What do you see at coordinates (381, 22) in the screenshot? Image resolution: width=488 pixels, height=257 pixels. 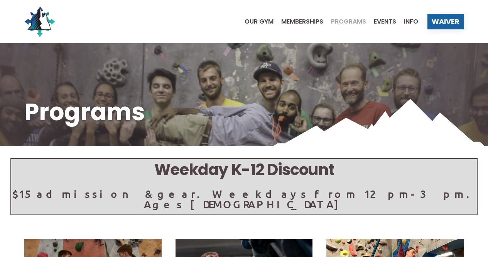 I see `a: Events` at bounding box center [381, 22].